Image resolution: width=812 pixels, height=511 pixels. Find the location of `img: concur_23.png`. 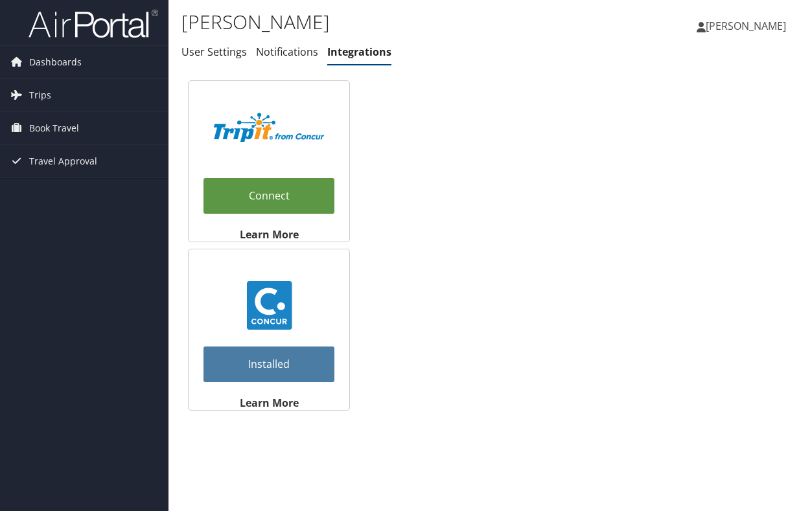

img: concur_23.png is located at coordinates (269, 305).